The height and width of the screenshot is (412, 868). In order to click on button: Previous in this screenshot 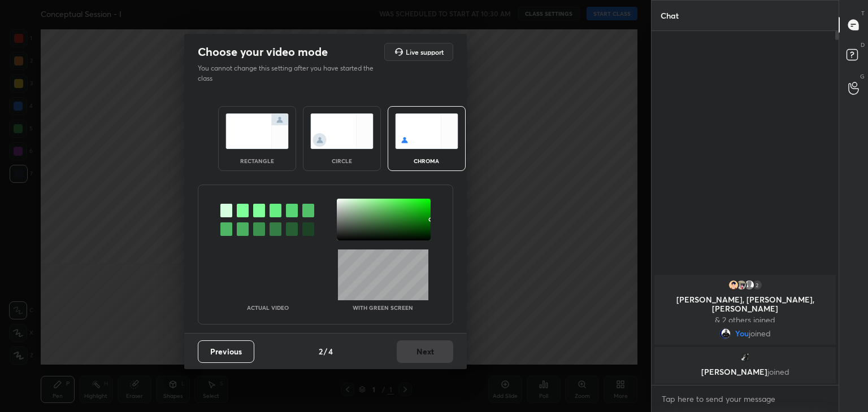, I will do `click(226, 352)`.